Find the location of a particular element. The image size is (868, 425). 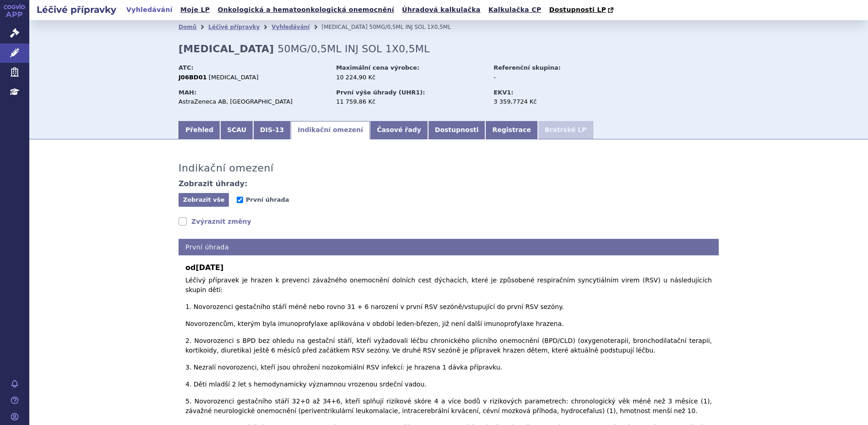

h3: Indikační omezení is located at coordinates (227, 169).